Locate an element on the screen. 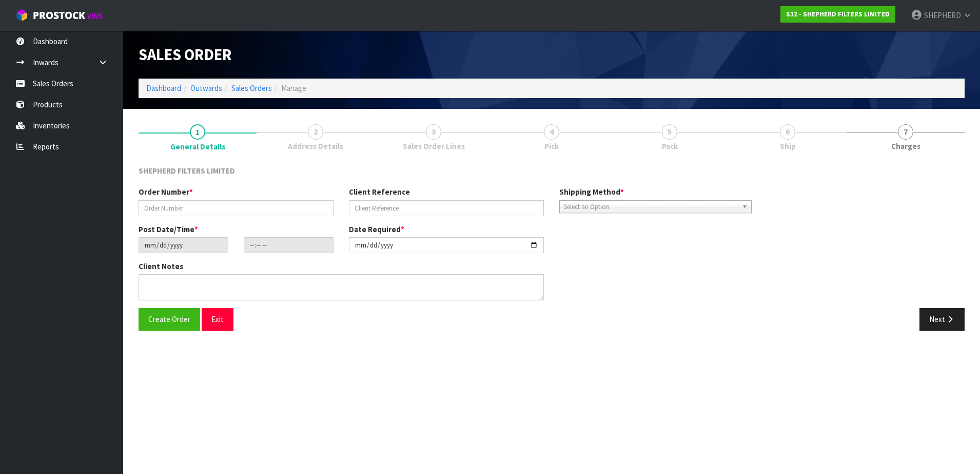 The height and width of the screenshot is (474, 980). label: Date Required is located at coordinates (377, 229).